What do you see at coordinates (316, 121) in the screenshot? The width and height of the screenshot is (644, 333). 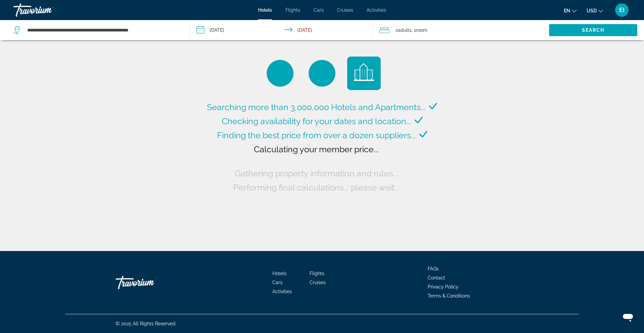 I see `span: Checking availability for your dates and location...` at bounding box center [316, 121].